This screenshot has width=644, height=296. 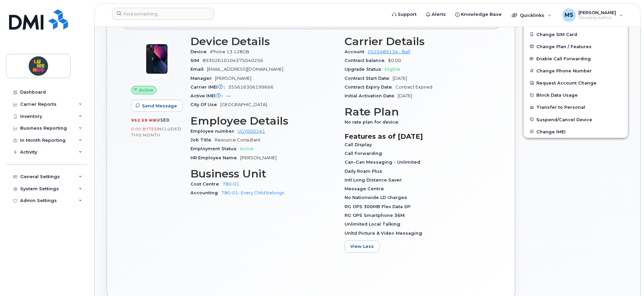 What do you see at coordinates (597, 18) in the screenshot?
I see `span: Wireless Admin` at bounding box center [597, 18].